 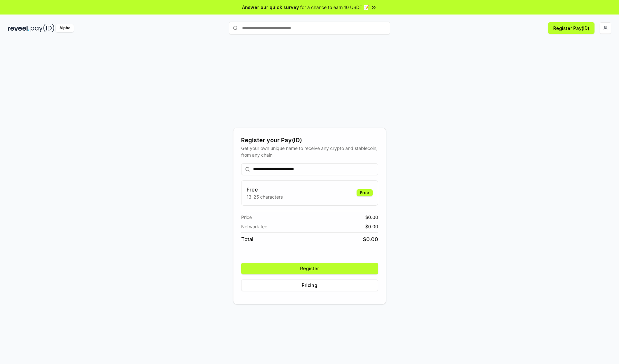 I want to click on p: 13-25 characters, so click(x=265, y=197).